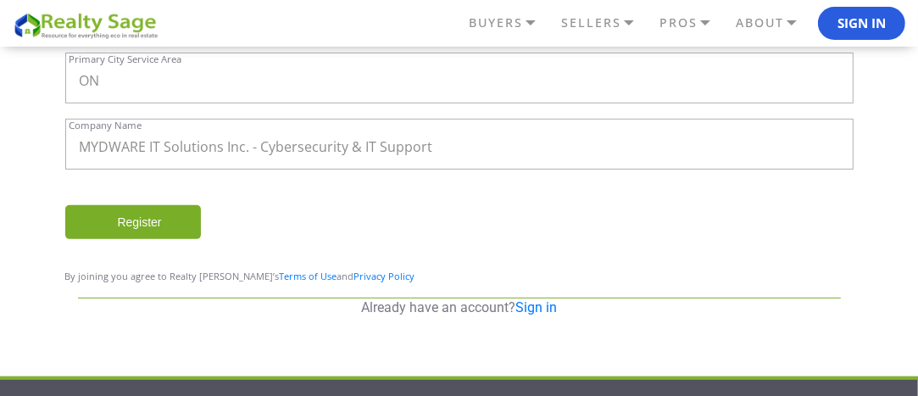  Describe the element at coordinates (775, 23) in the screenshot. I see `a: ABOUT` at that location.